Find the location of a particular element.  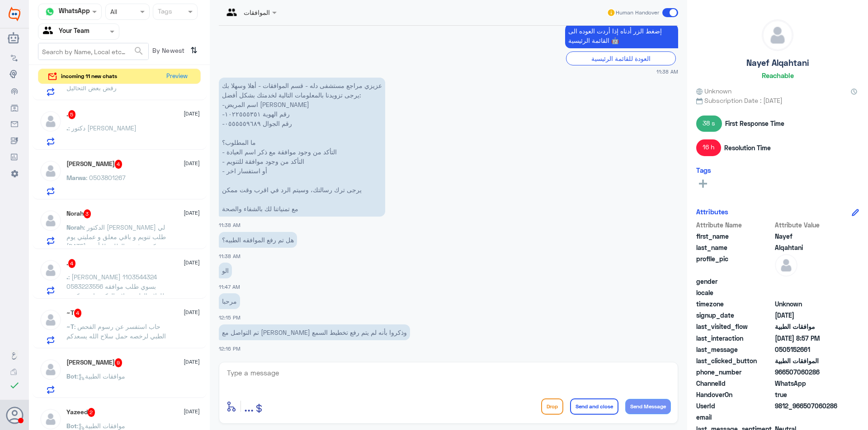

span: ~T is located at coordinates (70, 327).